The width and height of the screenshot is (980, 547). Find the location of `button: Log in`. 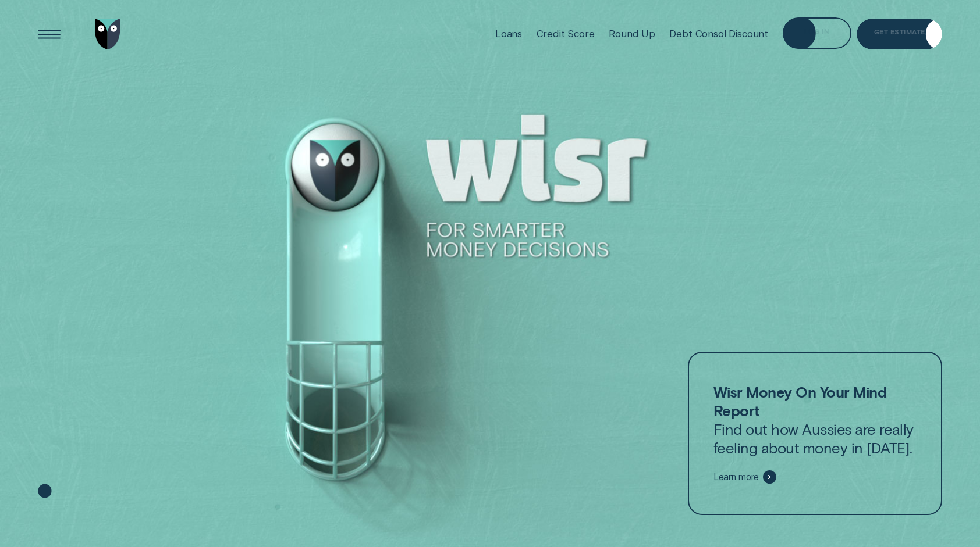

button: Log in is located at coordinates (816, 33).